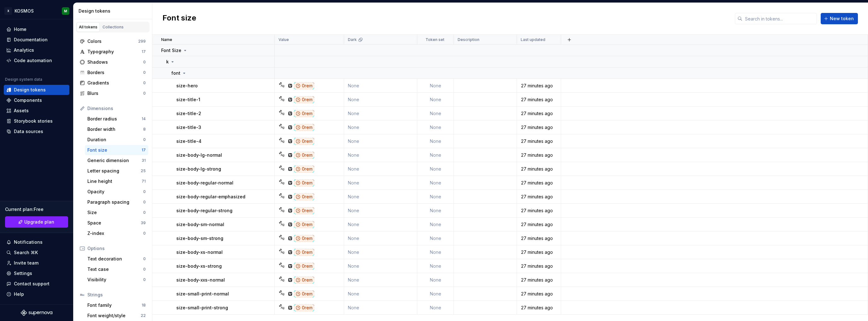 The image size is (868, 321). I want to click on div: 299, so click(142, 41).